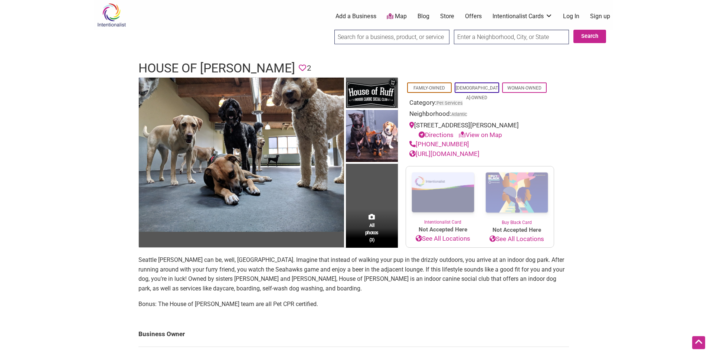 The image size is (707, 351). I want to click on a: Pet Services, so click(449, 103).